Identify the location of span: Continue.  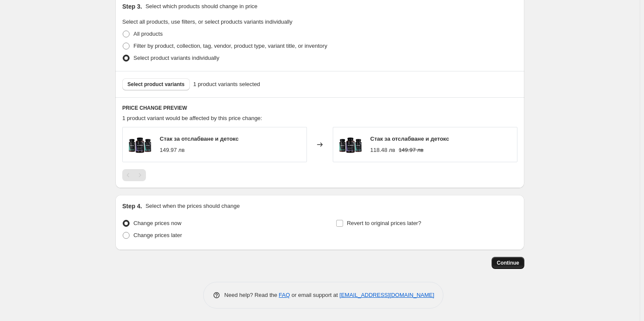
(508, 263).